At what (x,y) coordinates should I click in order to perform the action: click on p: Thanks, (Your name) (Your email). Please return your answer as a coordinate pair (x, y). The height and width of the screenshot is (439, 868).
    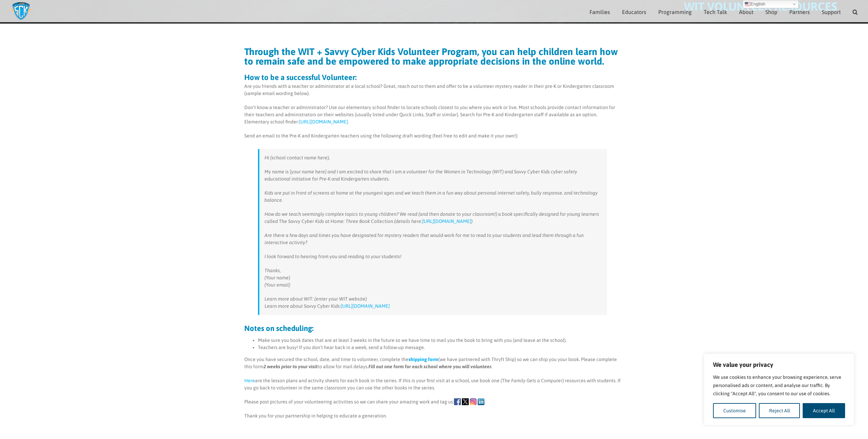
    Looking at the image, I should click on (433, 278).